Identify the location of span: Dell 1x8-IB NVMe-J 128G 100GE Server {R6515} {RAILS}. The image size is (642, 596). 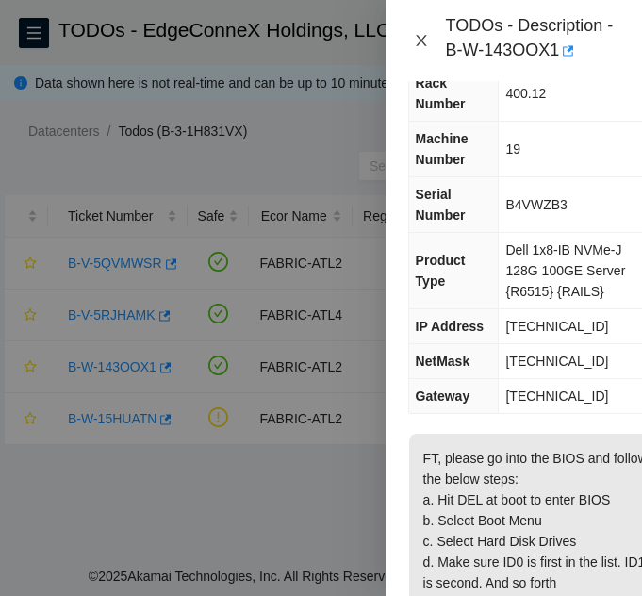
(565, 271).